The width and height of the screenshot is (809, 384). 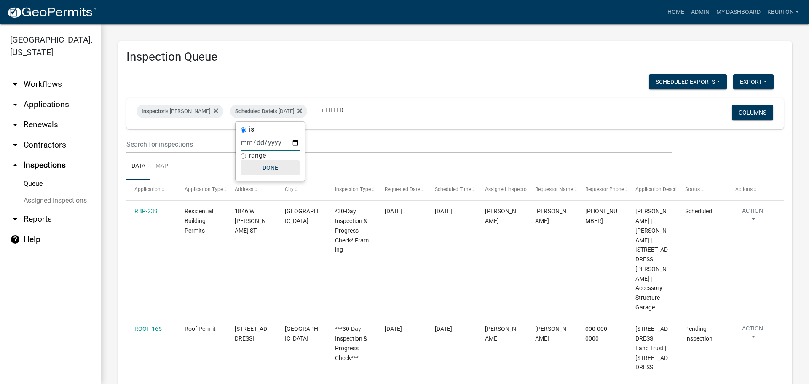 I want to click on span: Scheduled Time, so click(x=453, y=189).